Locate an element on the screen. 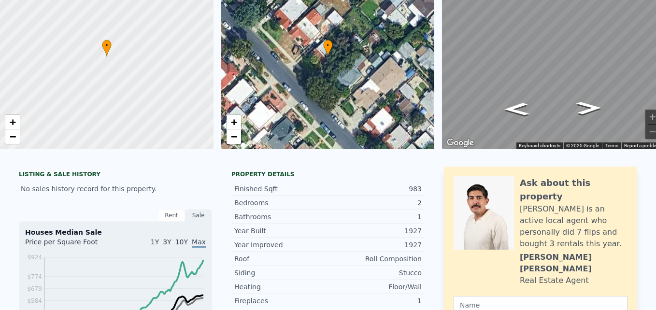 Image resolution: width=656 pixels, height=310 pixels. div: Price per Square Foot is located at coordinates (70, 245).